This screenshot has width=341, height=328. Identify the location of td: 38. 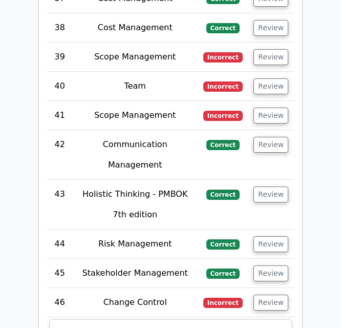
(60, 28).